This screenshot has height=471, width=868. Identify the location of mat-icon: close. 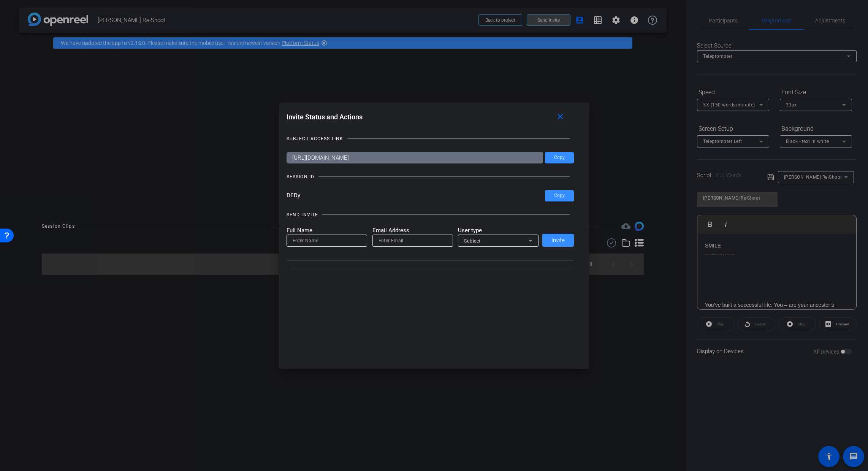
(560, 117).